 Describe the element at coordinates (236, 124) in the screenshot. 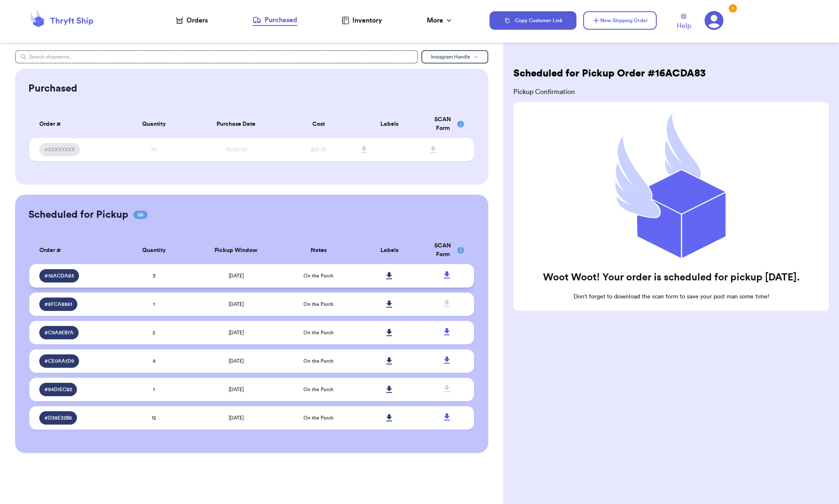

I see `th: Purchase Date` at that location.